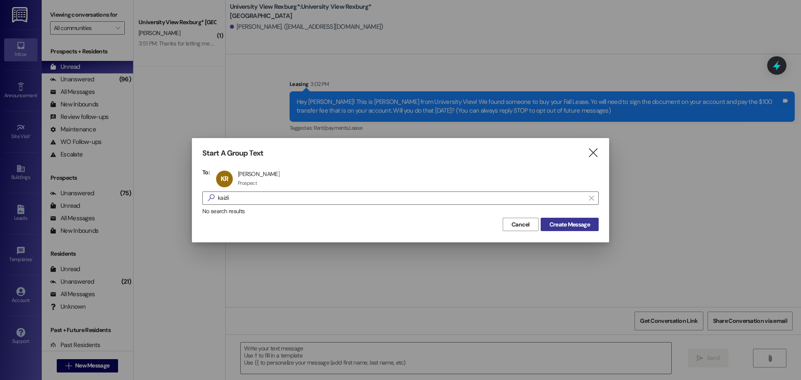  I want to click on h3: Start A Group Text, so click(233, 153).